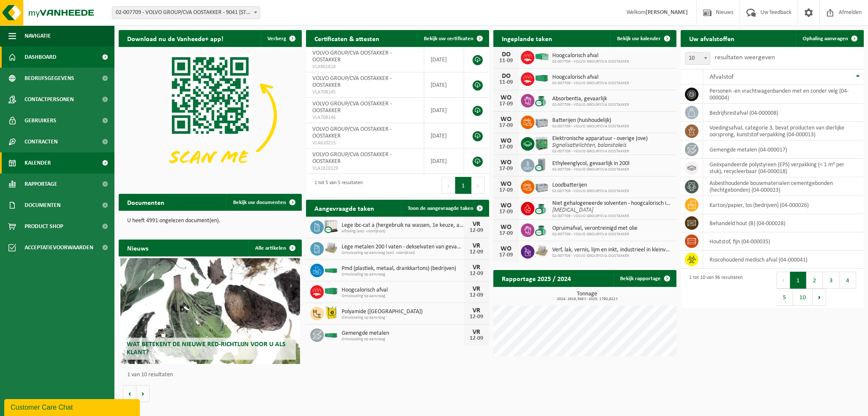 The image size is (868, 416). I want to click on span: Acceptatievoorwaarden, so click(59, 248).